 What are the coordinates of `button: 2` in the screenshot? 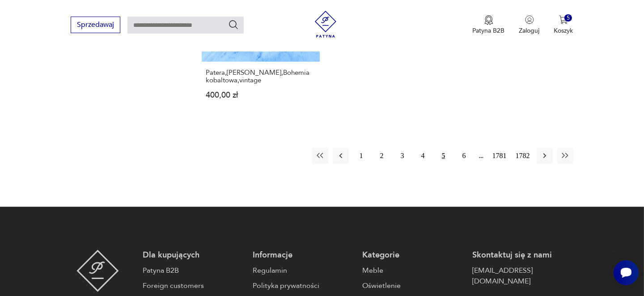 It's located at (382, 156).